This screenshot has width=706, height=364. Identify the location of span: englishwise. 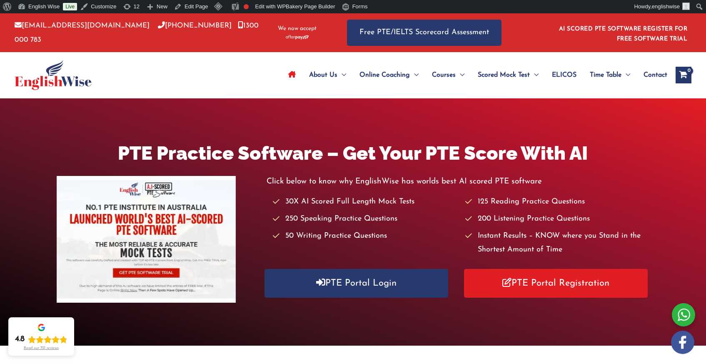
(666, 6).